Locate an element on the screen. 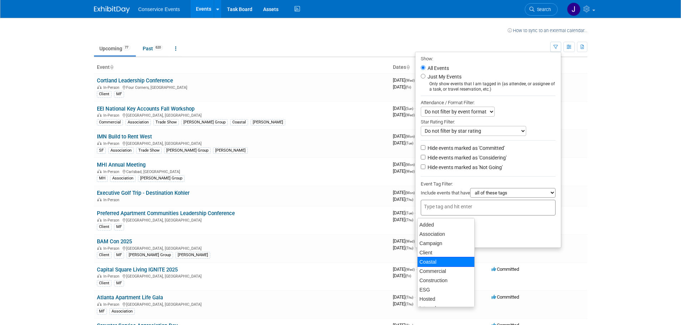 The width and height of the screenshot is (681, 325). span: 620 is located at coordinates (158, 48).